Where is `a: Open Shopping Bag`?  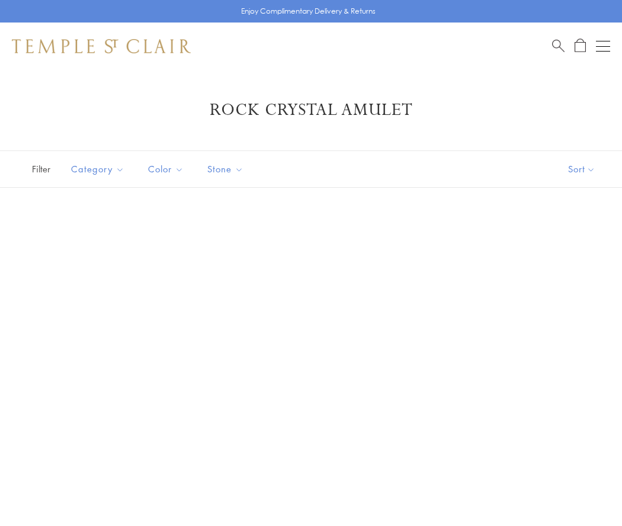
a: Open Shopping Bag is located at coordinates (580, 46).